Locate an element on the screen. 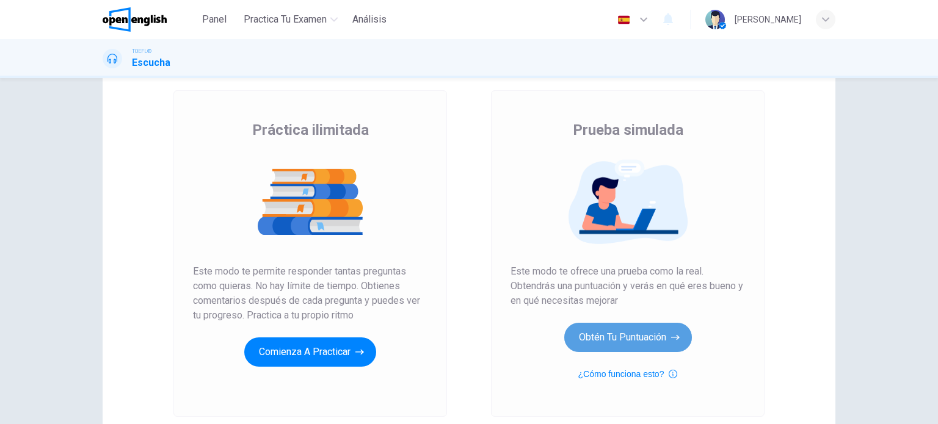 Image resolution: width=938 pixels, height=424 pixels. span: Este modo te permite responder tantas preguntas como quieras. No hay límite de tiempo. Obtienes c... is located at coordinates (310, 294).